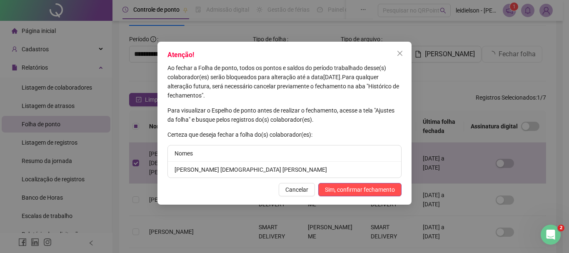 The image size is (569, 253). What do you see at coordinates (360, 190) in the screenshot?
I see `button: Sim, confirmar fechamento` at bounding box center [360, 190].